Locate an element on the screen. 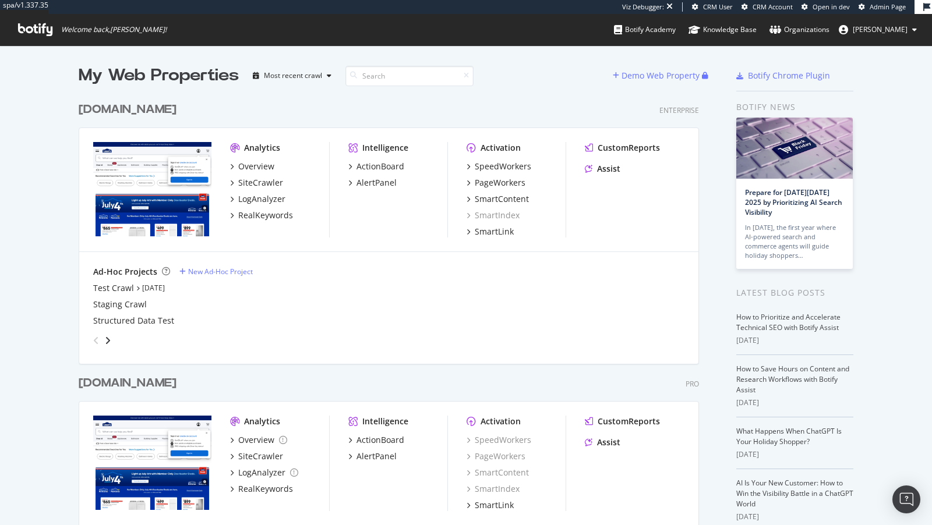 The width and height of the screenshot is (932, 525). img: www.lowessecondary.com is located at coordinates (152, 463).